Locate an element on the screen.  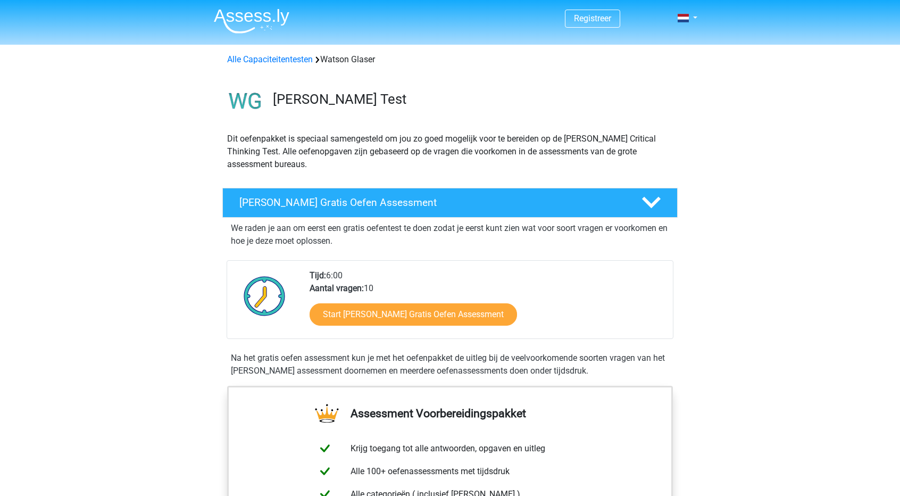
div: Na het gratis oefen assessment kun je met het oefenpakket de uitleg bij de veelvoorkomende soorte... is located at coordinates (450, 364).